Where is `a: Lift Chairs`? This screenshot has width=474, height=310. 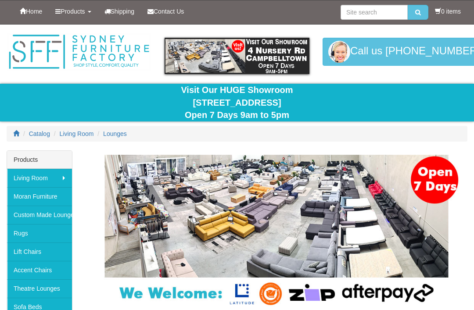
a: Lift Chairs is located at coordinates (40, 252).